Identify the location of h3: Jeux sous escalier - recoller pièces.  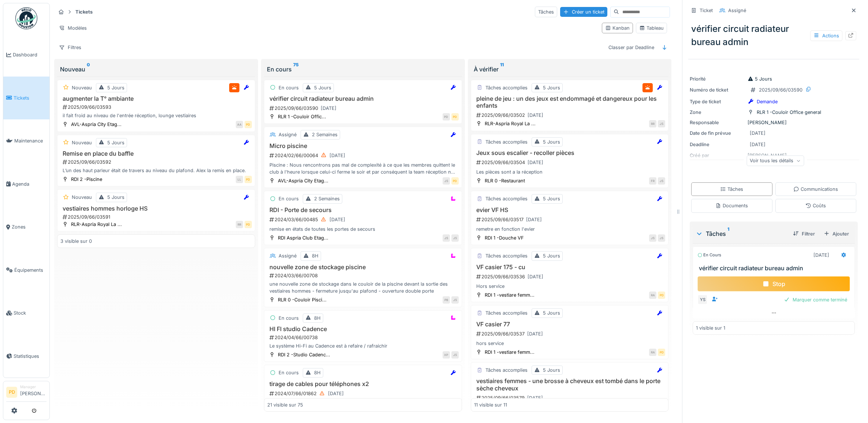
(570, 153).